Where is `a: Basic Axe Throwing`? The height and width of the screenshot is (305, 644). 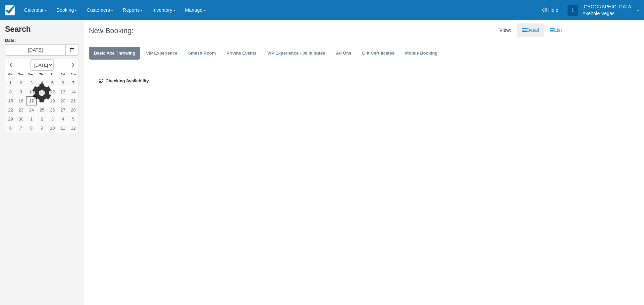 a: Basic Axe Throwing is located at coordinates (114, 53).